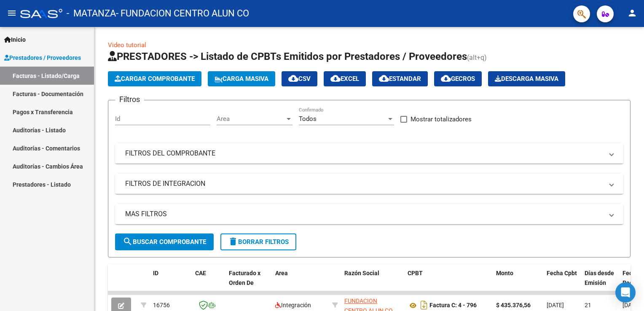 This screenshot has height=311, width=644. I want to click on mat-expansion-panel-header: FILTROS DE INTEGRACION, so click(369, 184).